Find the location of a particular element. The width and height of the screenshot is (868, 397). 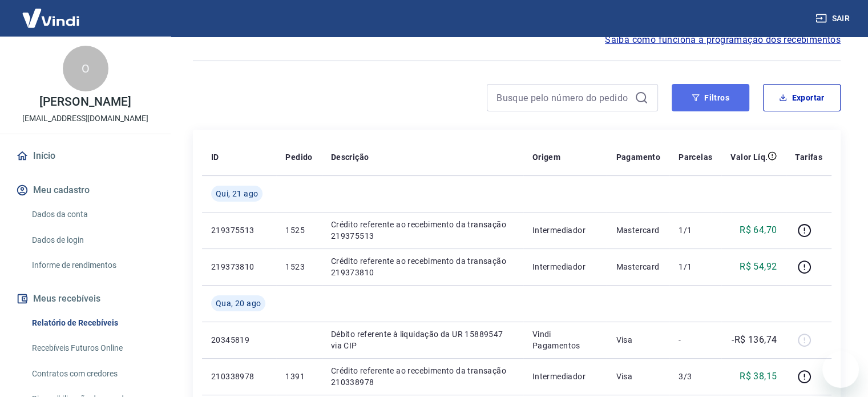

p: R$ 54,92 is located at coordinates (758, 267).